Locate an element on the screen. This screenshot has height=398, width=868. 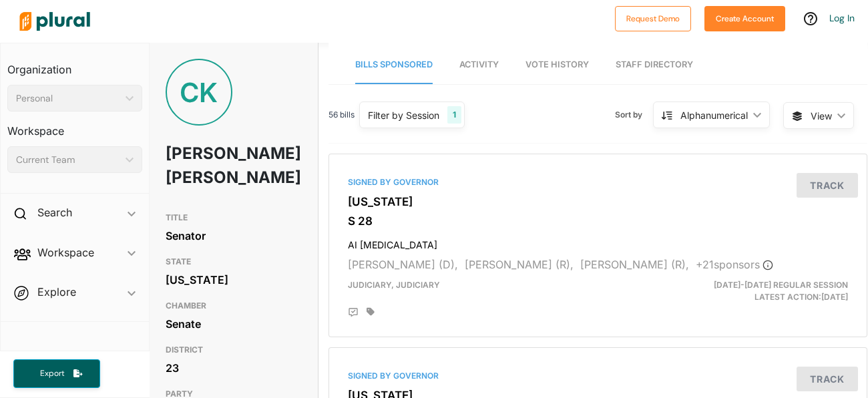
button: Request Demo is located at coordinates (653, 19).